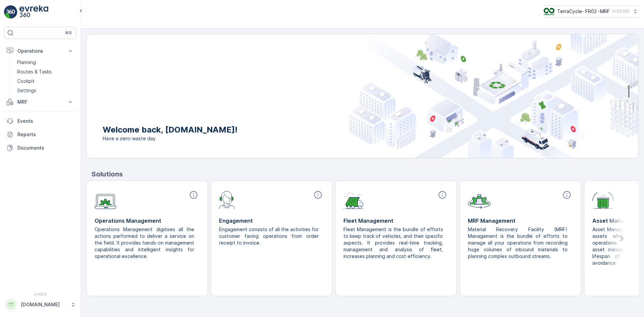 Image resolution: width=644 pixels, height=317 pixels. What do you see at coordinates (396, 221) in the screenshot?
I see `p: Fleet Management` at bounding box center [396, 221].